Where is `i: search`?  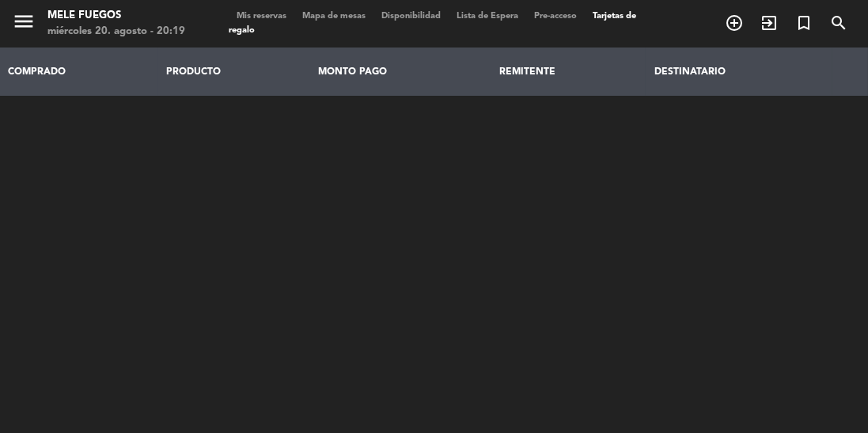
i: search is located at coordinates (839, 23).